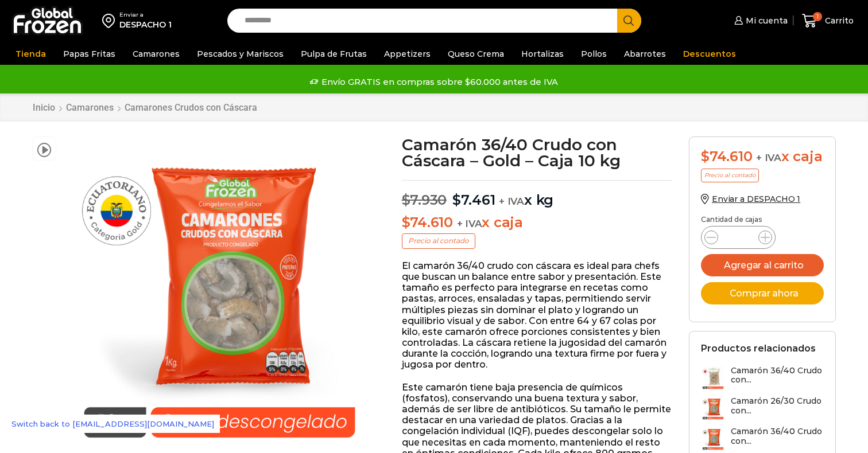 Image resolution: width=868 pixels, height=453 pixels. Describe the element at coordinates (594, 54) in the screenshot. I see `a: Pollos` at that location.